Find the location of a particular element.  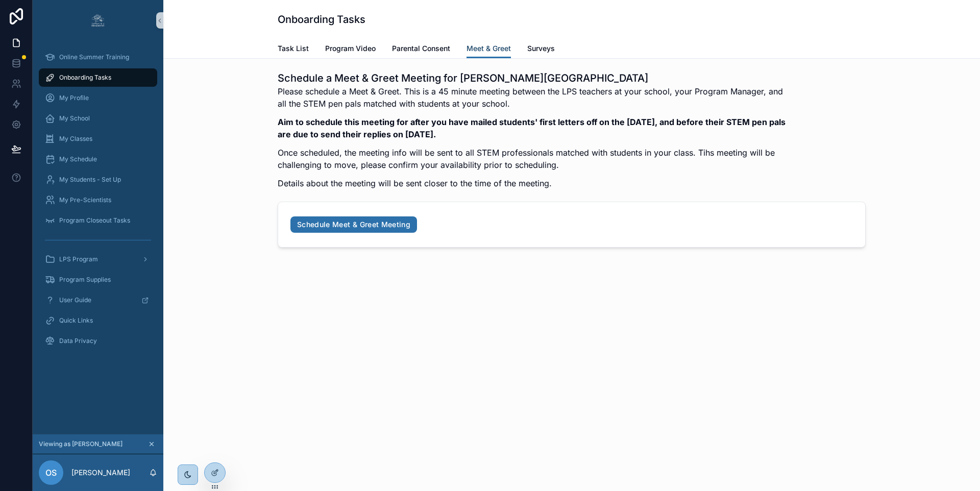

a: My Classes is located at coordinates (98, 139).